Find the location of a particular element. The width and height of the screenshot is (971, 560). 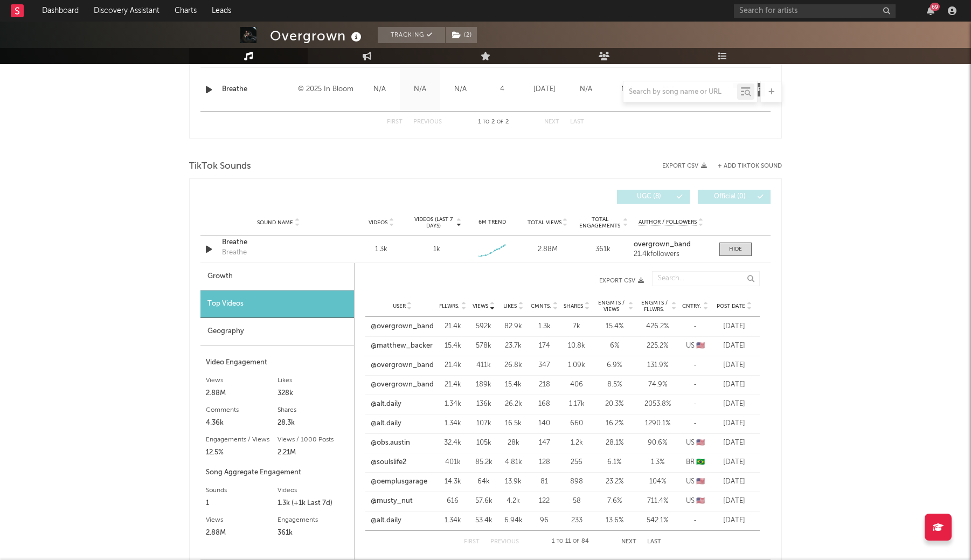

div: Breathe is located at coordinates (278, 243).